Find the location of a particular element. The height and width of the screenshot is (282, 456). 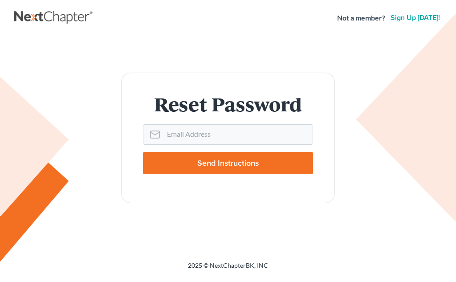

input: Send Instructions is located at coordinates (228, 163).